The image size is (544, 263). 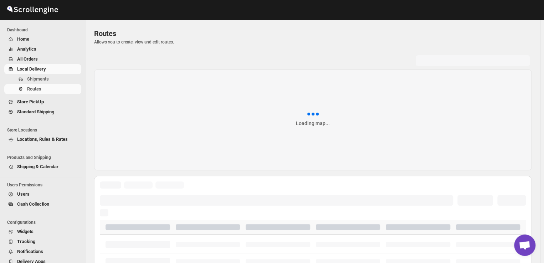 What do you see at coordinates (43, 59) in the screenshot?
I see `button: All Orders` at bounding box center [43, 59].